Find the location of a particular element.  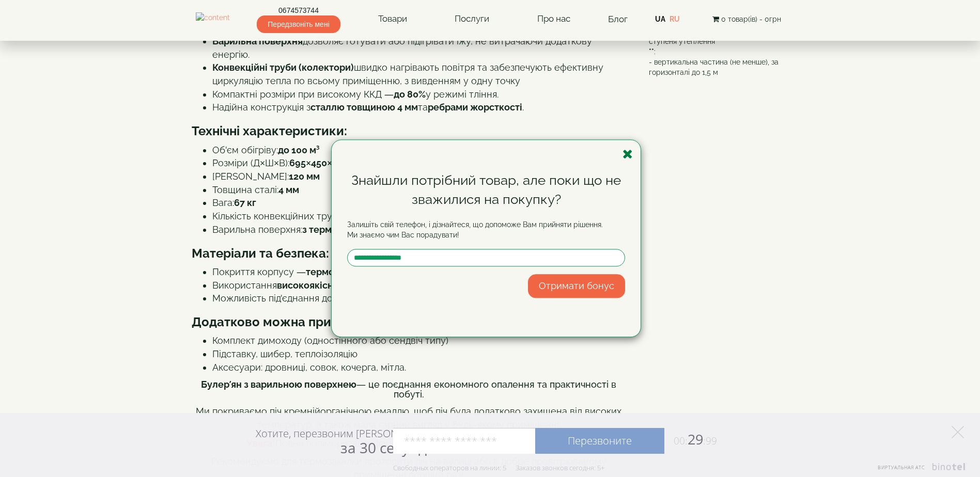

button: Отримати бонус is located at coordinates (576, 287).